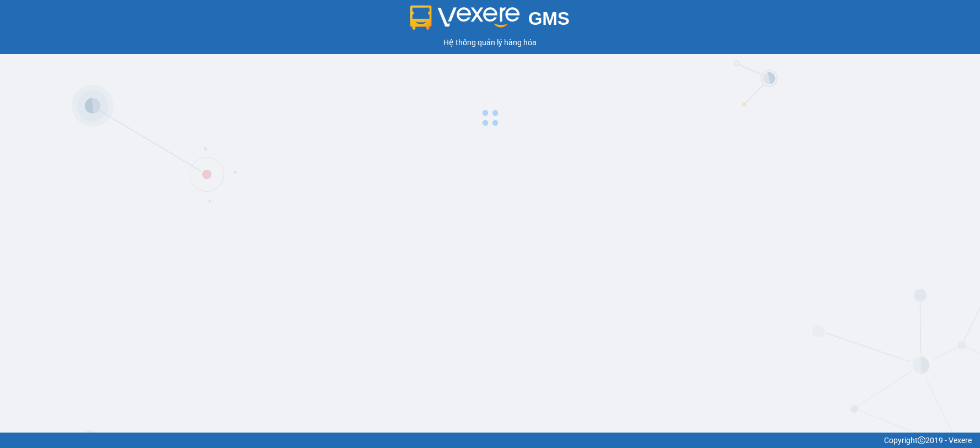 The height and width of the screenshot is (448, 980). I want to click on span: copyright, so click(921, 440).